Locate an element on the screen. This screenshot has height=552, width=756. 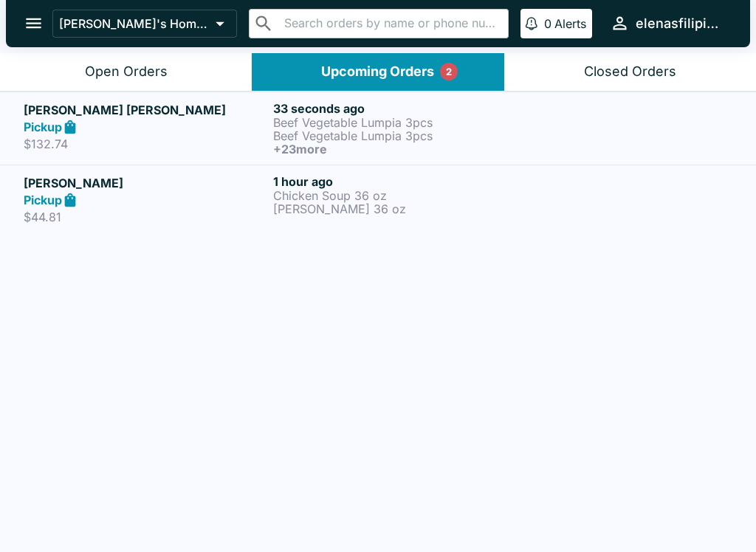
p: Chicken Soup 36 oz is located at coordinates (395, 196).